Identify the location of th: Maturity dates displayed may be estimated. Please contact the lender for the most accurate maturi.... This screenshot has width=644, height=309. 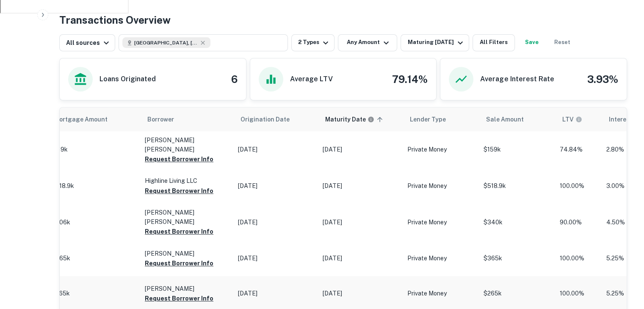
(360, 119).